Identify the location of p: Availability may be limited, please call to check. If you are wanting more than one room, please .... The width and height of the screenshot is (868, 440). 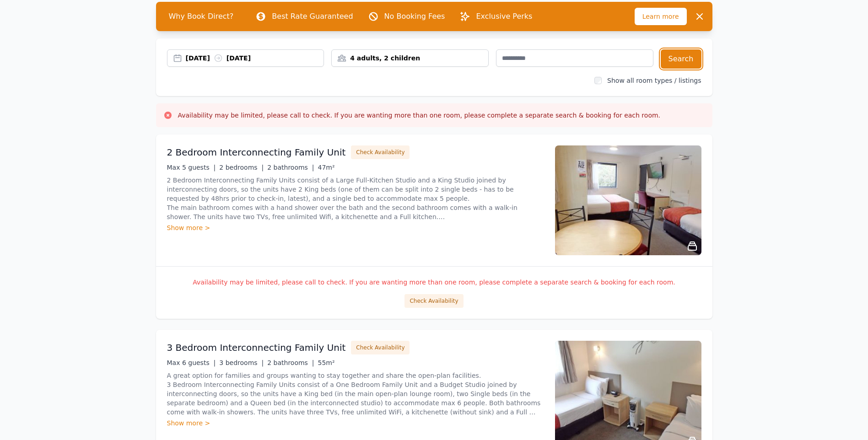
(434, 282).